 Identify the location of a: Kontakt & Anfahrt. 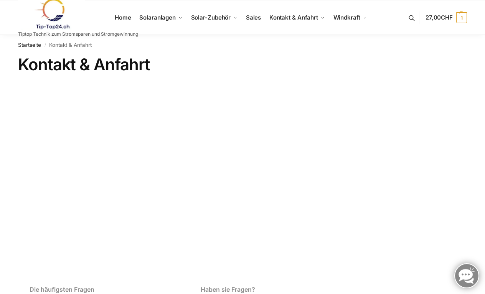
(297, 18).